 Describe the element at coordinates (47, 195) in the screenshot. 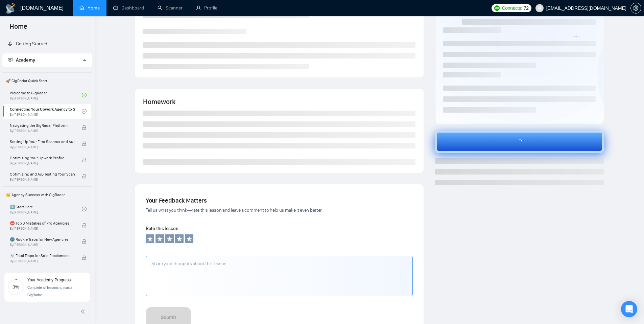

I see `span: 👑 Agency Success with GigRadar` at that location.